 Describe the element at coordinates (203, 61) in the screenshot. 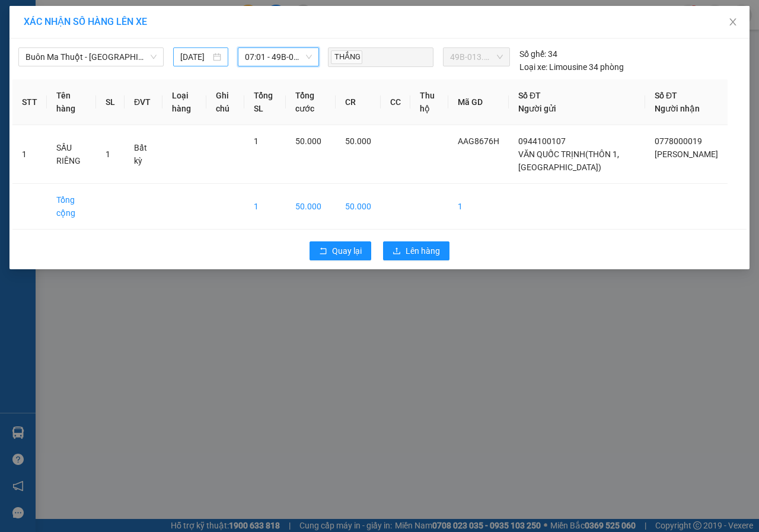

I see `div: 0778000019` at that location.